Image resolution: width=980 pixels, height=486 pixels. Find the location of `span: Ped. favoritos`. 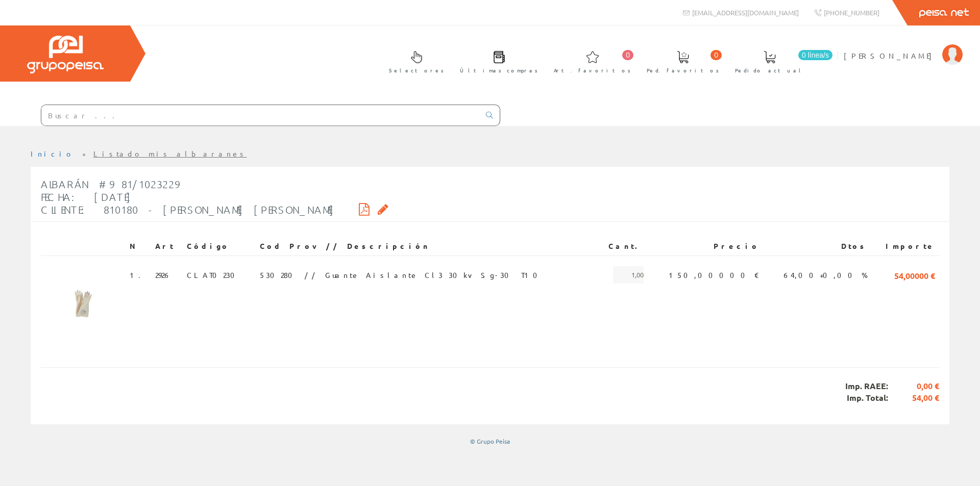

span: Ped. favoritos is located at coordinates (683, 70).